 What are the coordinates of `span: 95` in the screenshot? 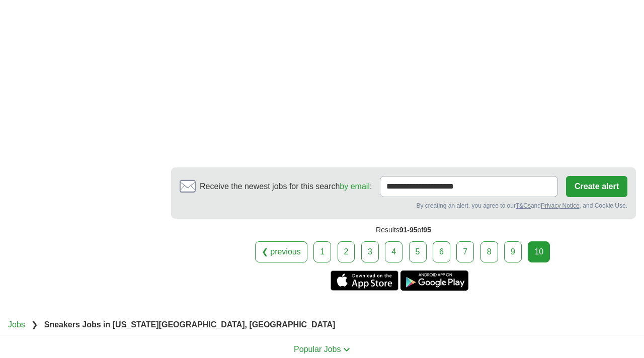 It's located at (427, 230).